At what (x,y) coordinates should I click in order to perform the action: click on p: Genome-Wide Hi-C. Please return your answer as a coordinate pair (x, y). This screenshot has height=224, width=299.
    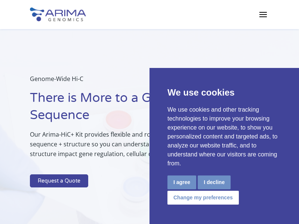
    Looking at the image, I should click on (150, 82).